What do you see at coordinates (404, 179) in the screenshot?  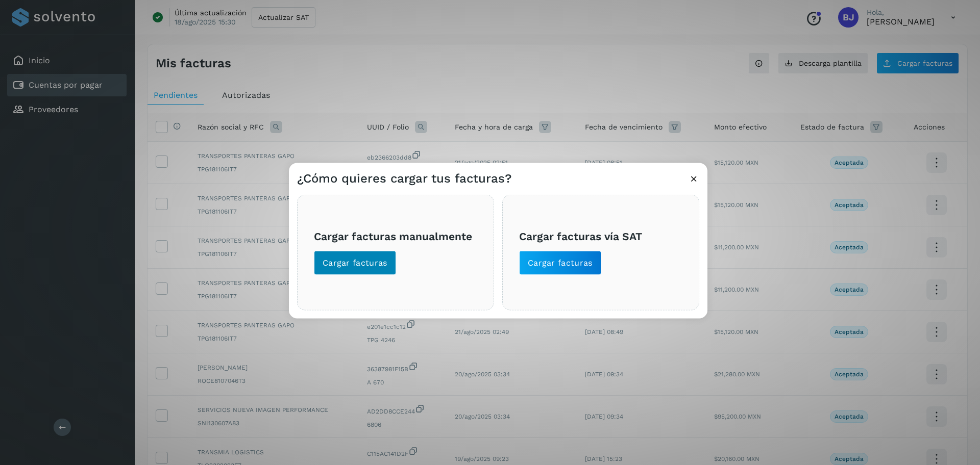 I see `h3: ¿Cómo quieres cargar tus facturas?` at bounding box center [404, 179].